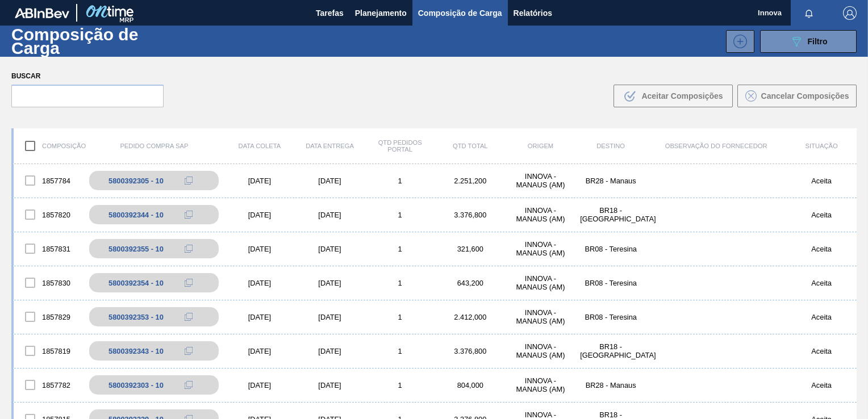 This screenshot has height=419, width=868. I want to click on span: Cancelar Composições, so click(805, 96).